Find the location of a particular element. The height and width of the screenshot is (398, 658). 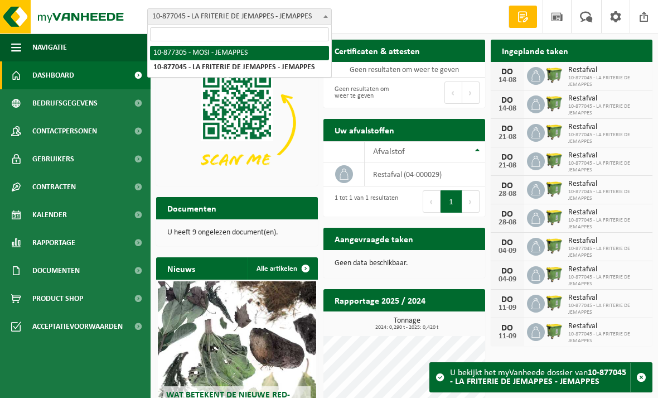

span: Contracten is located at coordinates (54, 187).